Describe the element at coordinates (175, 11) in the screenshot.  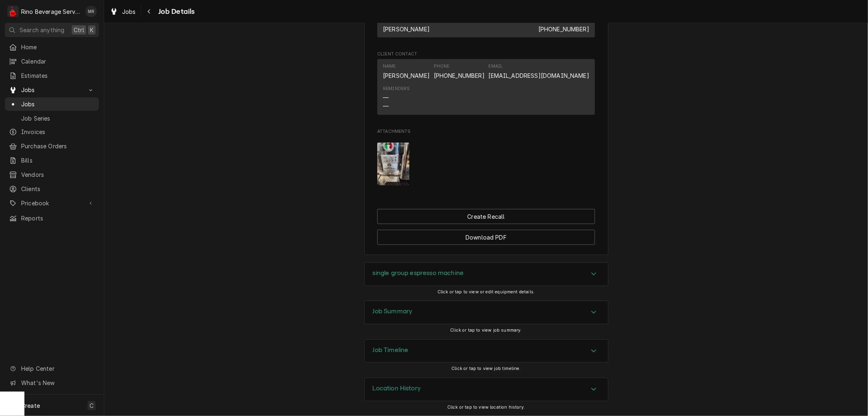
I see `span: Job Details` at that location.